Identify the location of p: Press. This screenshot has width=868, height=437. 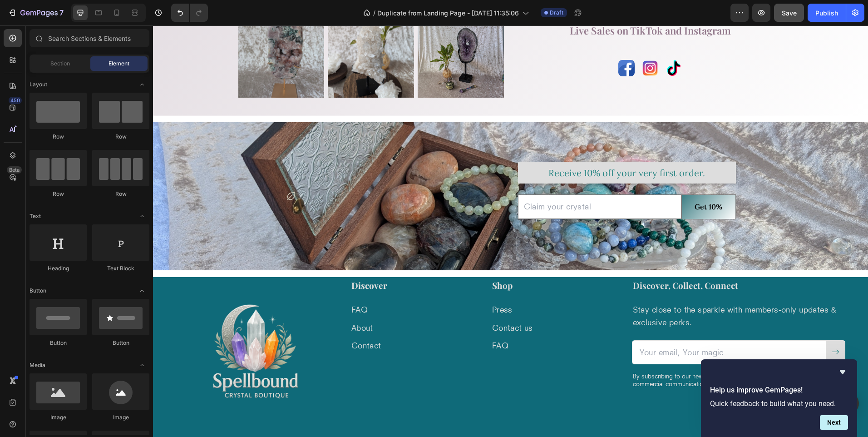
(401, 284).